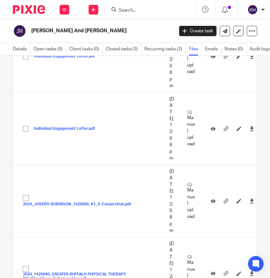 The width and height of the screenshot is (270, 278). I want to click on a: Files, so click(195, 49).